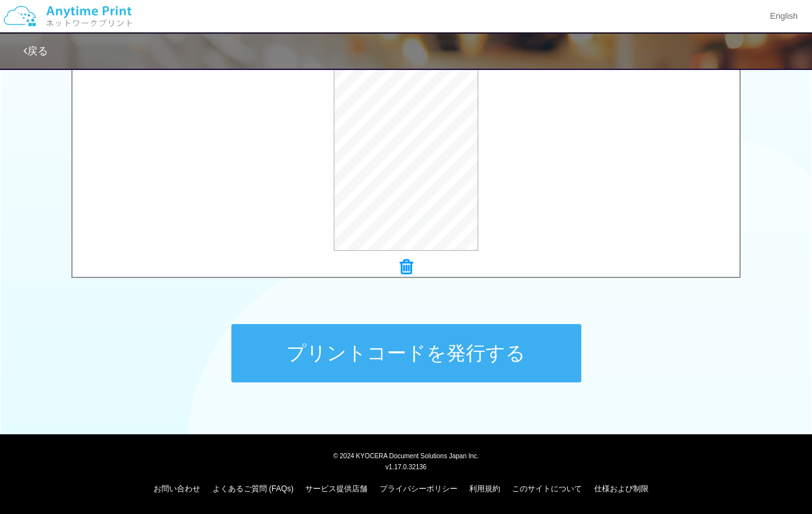  Describe the element at coordinates (485, 489) in the screenshot. I see `a: 利用規約` at that location.